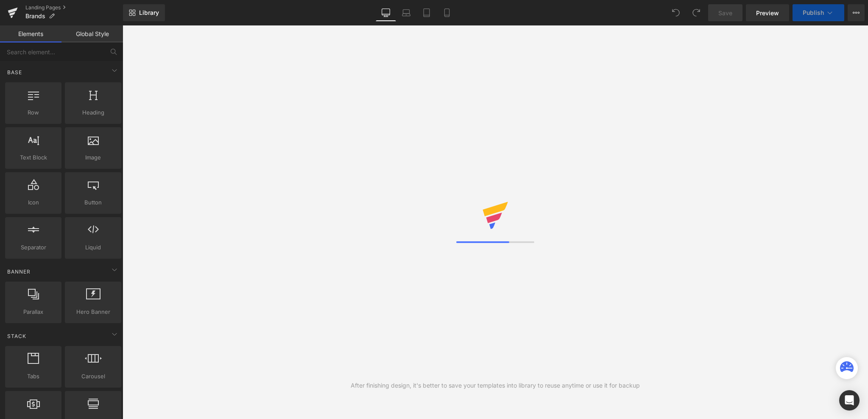 The width and height of the screenshot is (868, 419). What do you see at coordinates (34, 112) in the screenshot?
I see `span: Row` at bounding box center [34, 112].